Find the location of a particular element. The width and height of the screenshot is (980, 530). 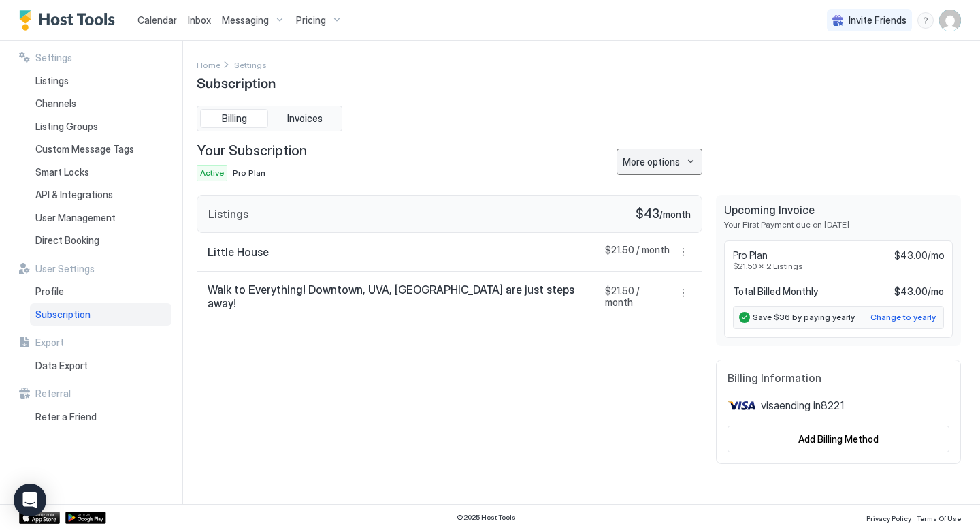

span: Custom Message Tags is located at coordinates (85, 149).